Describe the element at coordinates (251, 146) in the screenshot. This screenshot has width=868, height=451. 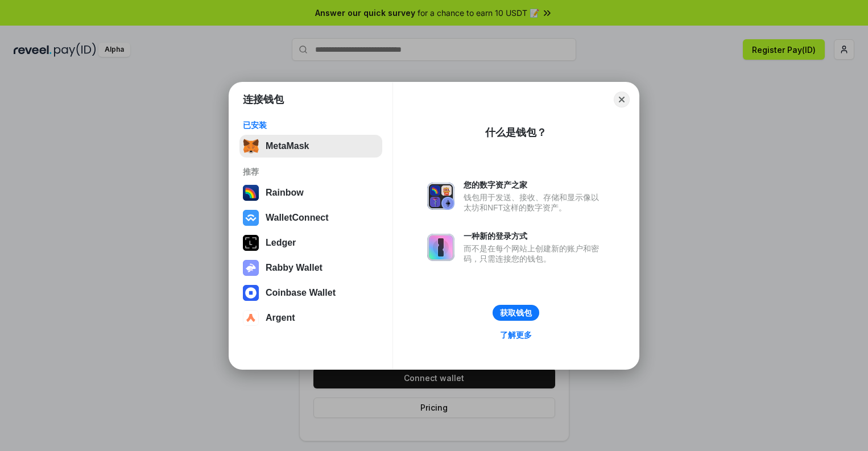
I see `img: svg+xml,%3Csvg%20fill%3D%22none%22%20height%3D%2233%22%20viewBox%3D%220%200%2035%2033%22%20width%...` at that location.